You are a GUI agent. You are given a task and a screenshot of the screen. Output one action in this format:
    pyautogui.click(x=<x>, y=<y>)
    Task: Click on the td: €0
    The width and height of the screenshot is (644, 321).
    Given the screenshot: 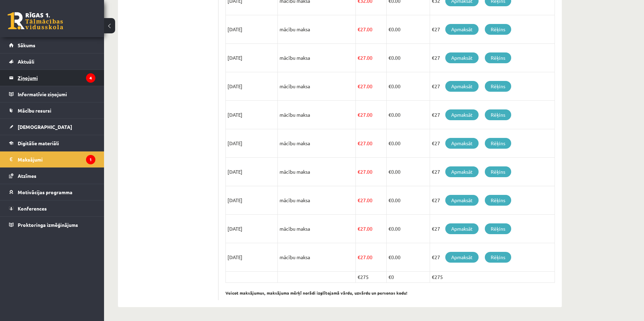 What is the action you would take?
    pyautogui.click(x=408, y=277)
    